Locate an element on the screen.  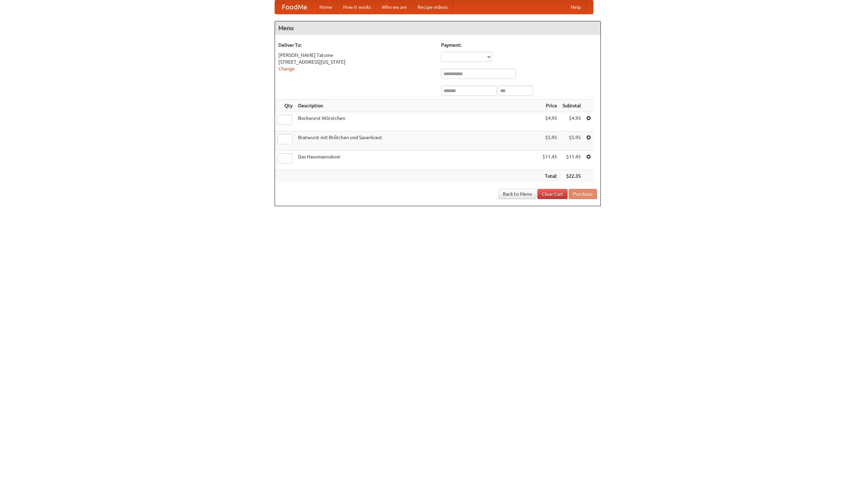
h5: Payment: is located at coordinates (519, 45).